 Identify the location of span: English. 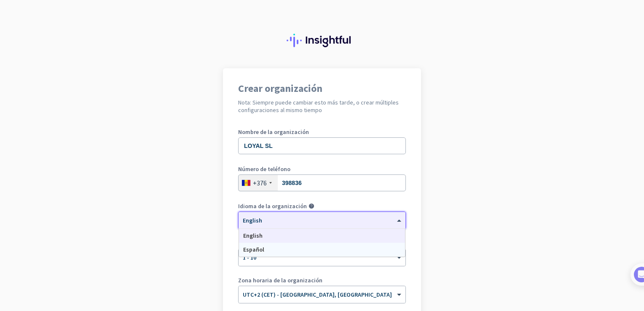
(253, 236).